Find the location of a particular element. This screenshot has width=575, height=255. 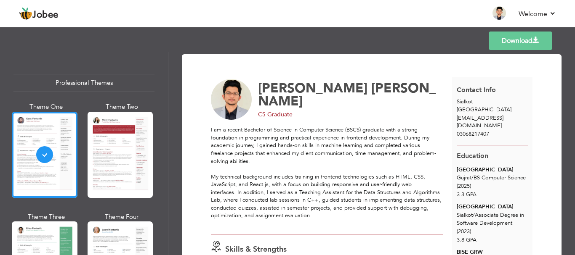

span: (2025) is located at coordinates (464, 186).